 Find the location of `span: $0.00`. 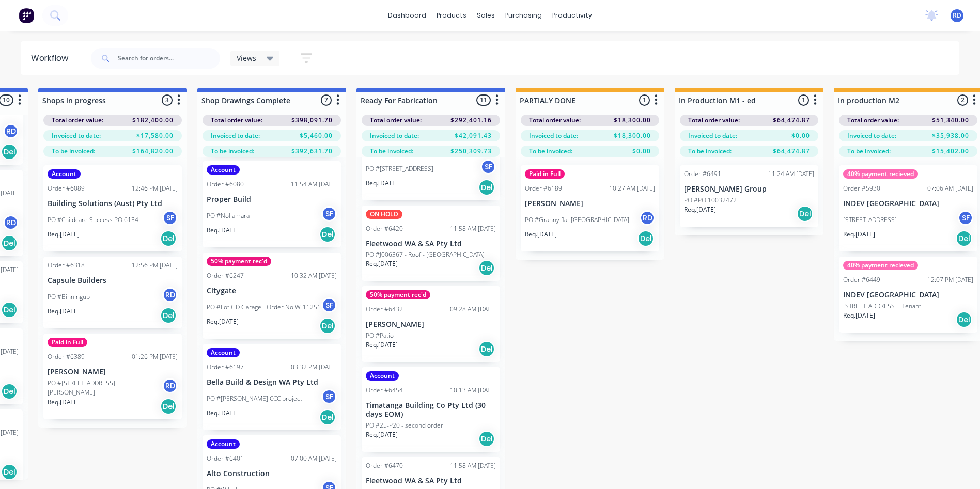

span: $0.00 is located at coordinates (641, 152).